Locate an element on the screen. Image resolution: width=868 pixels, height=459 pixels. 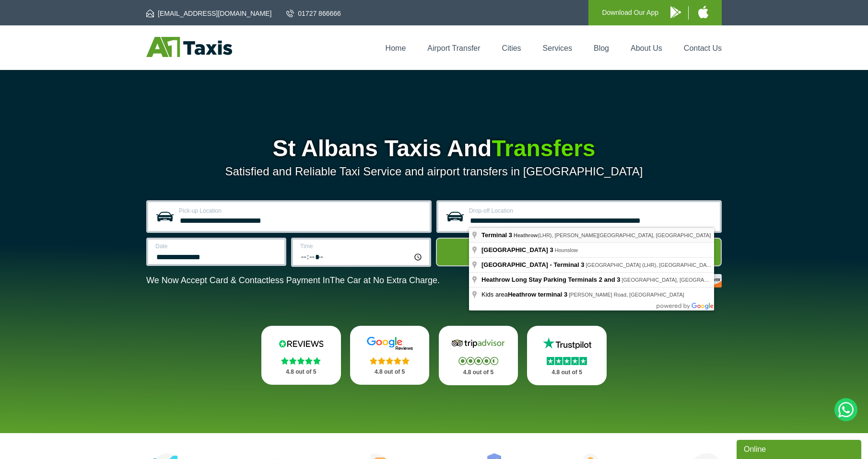
label: Date is located at coordinates (217, 247).